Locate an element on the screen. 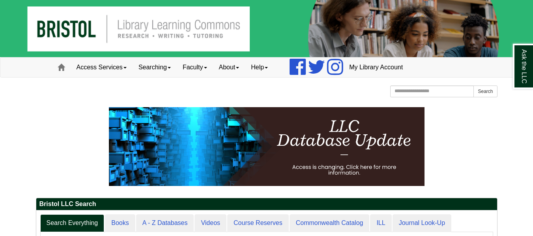 The height and width of the screenshot is (236, 533). a: Faculty is located at coordinates (195, 68).